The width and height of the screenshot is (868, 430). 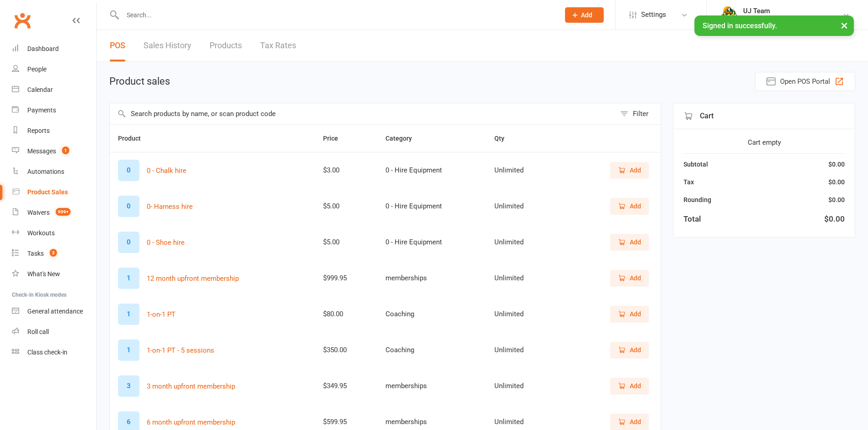 I want to click on div: UJ Team, so click(x=793, y=11).